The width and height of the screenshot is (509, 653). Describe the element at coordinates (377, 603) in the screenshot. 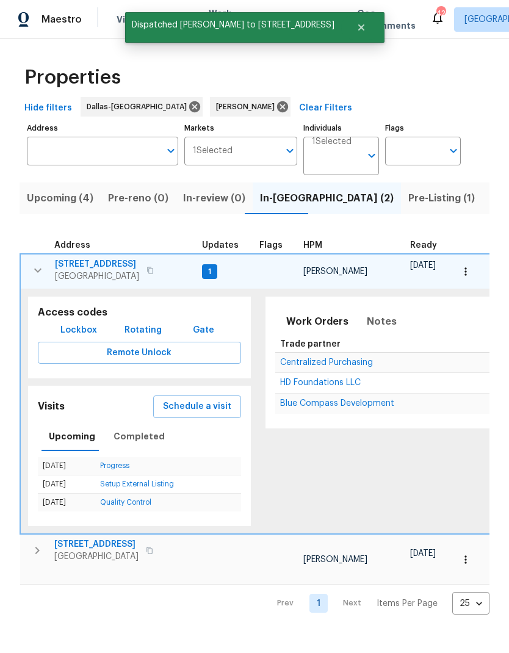

I see `nav: Pagination Navigation` at that location.